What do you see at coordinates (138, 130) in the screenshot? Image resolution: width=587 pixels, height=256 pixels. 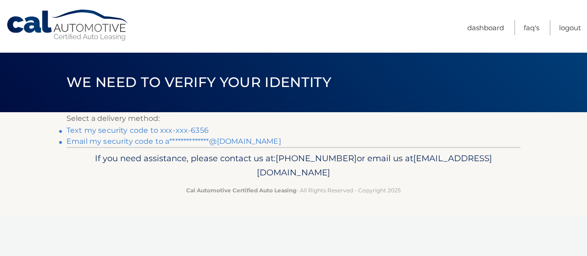 I see `a: Text my security code to xxx-xxx-6356` at bounding box center [138, 130].